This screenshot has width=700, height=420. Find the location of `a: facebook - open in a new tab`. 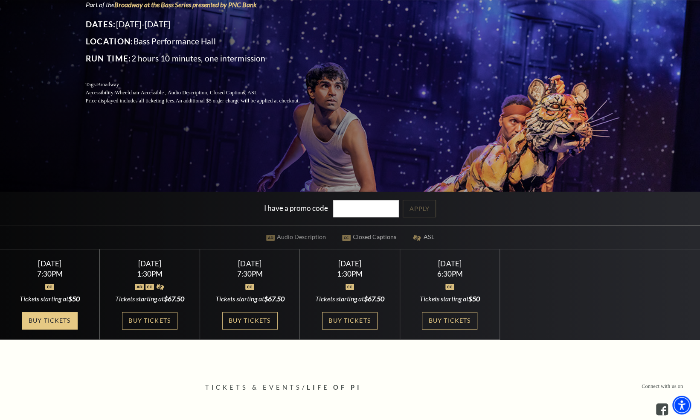

a: facebook - open in a new tab is located at coordinates (662, 409).